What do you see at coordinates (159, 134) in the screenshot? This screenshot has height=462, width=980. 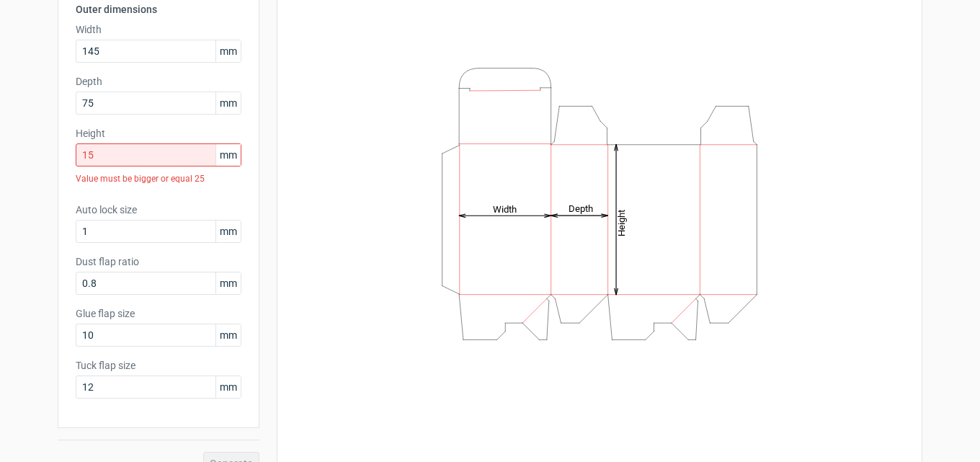 I see `label: Height` at bounding box center [159, 134].